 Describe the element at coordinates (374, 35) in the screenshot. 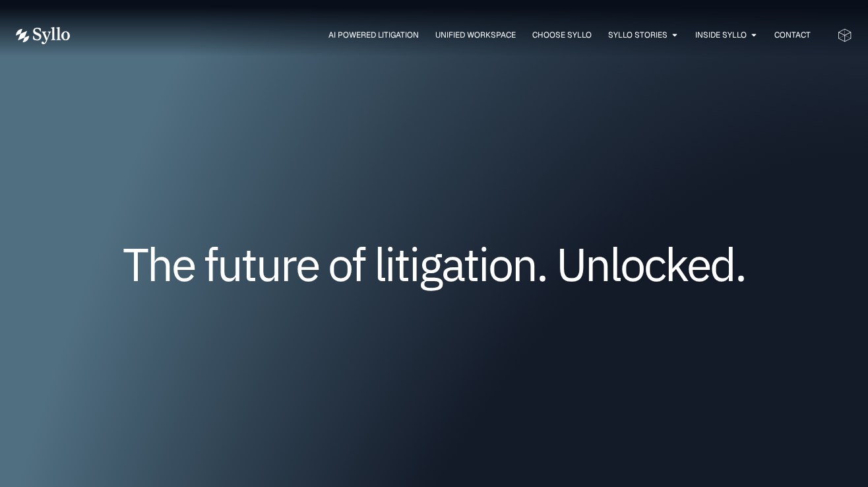

I see `a: AI Powered Litigation` at that location.